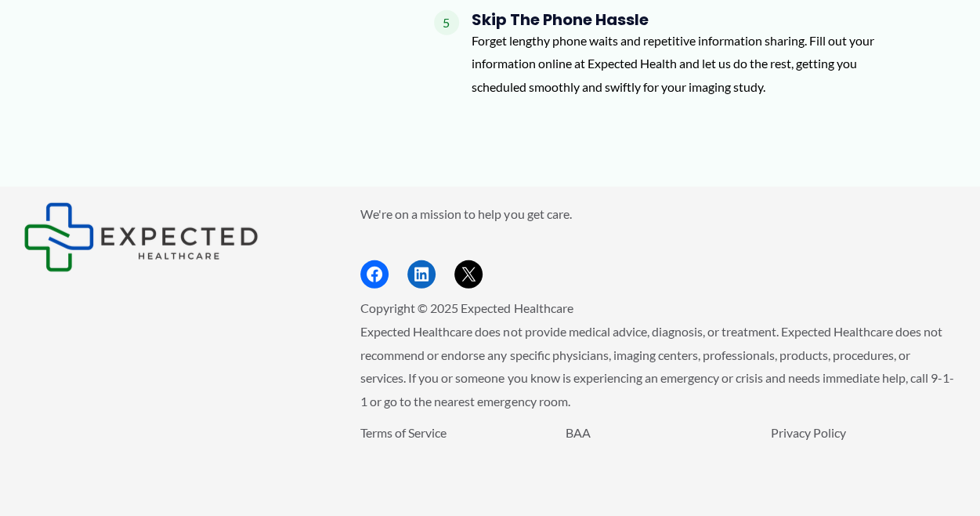 The image size is (980, 516). Describe the element at coordinates (658, 245) in the screenshot. I see `aside: Footer Widget 2` at that location.